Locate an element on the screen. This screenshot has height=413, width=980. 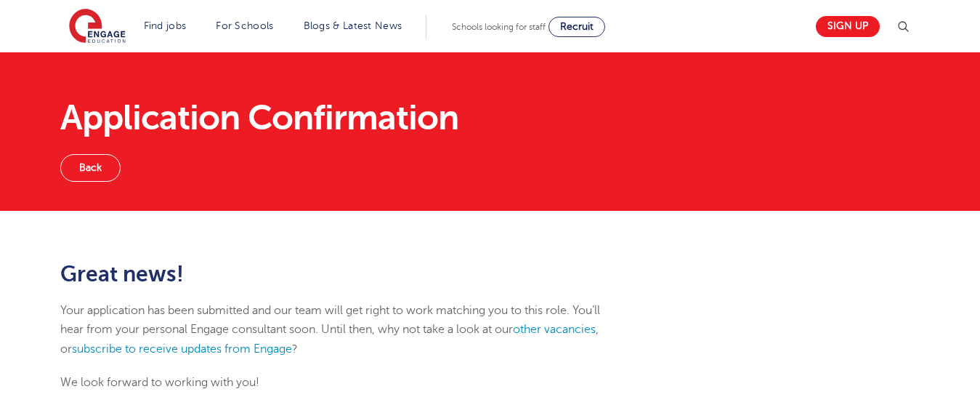
span: Recruit is located at coordinates (577, 26).